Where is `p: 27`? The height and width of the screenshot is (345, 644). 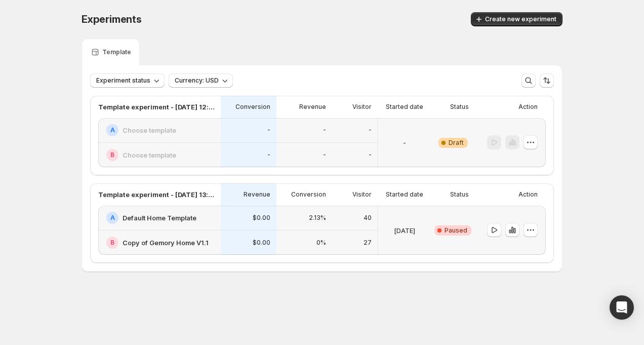 p: 27 is located at coordinates (368, 243).